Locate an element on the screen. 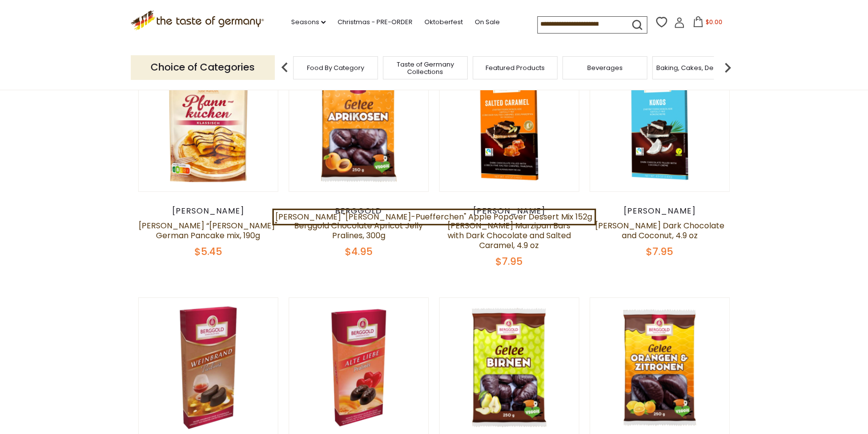  span: Baking, Cakes, Desserts is located at coordinates (695, 67).